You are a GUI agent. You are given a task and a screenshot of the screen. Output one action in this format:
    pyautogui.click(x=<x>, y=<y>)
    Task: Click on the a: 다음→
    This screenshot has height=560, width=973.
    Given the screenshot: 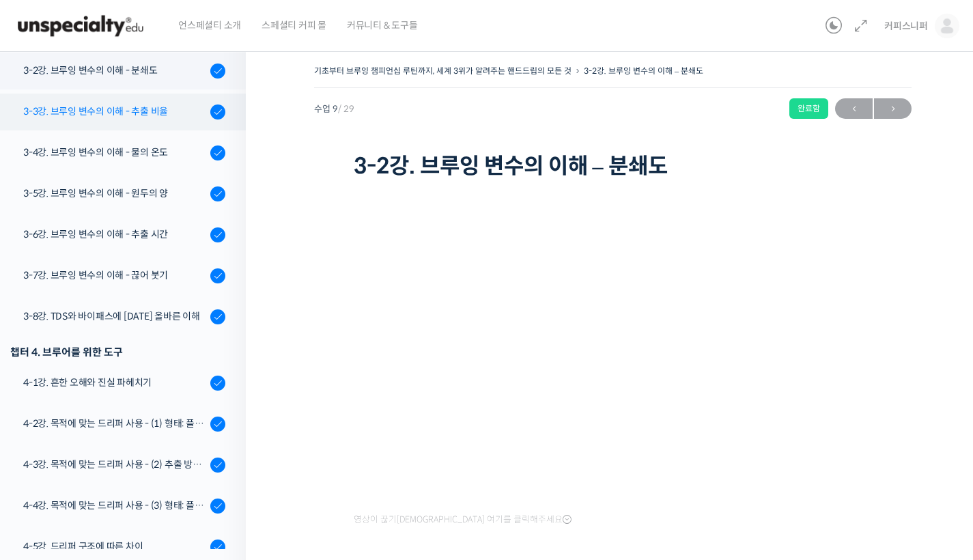 What is the action you would take?
    pyautogui.click(x=893, y=109)
    